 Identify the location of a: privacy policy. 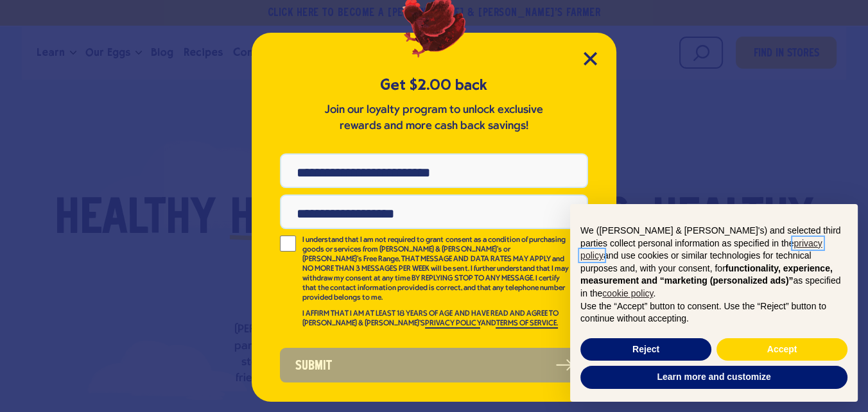
(701, 249).